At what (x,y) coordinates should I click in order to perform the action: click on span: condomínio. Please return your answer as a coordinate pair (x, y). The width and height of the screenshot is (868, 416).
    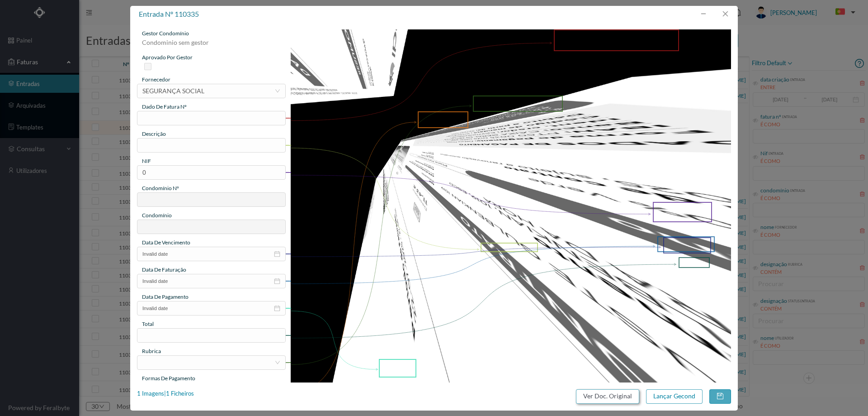
    Looking at the image, I should click on (157, 215).